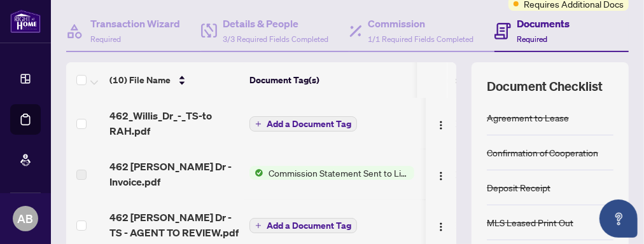  What do you see at coordinates (25, 21) in the screenshot?
I see `img: logo` at bounding box center [25, 21].